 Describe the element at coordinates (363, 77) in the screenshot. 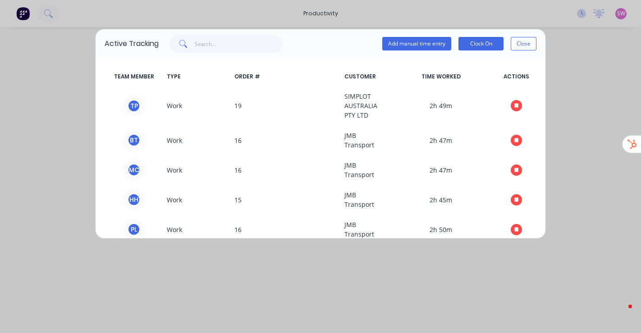

I see `span: CUSTOMER` at that location.